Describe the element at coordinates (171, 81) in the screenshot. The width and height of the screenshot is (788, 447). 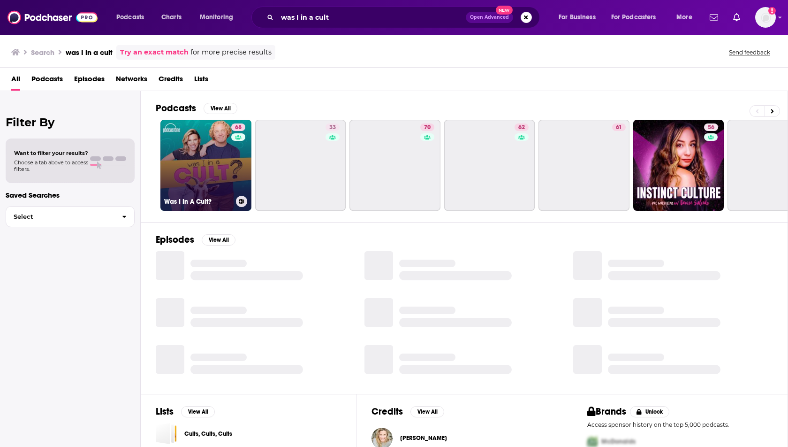
I see `span: Credits` at that location.